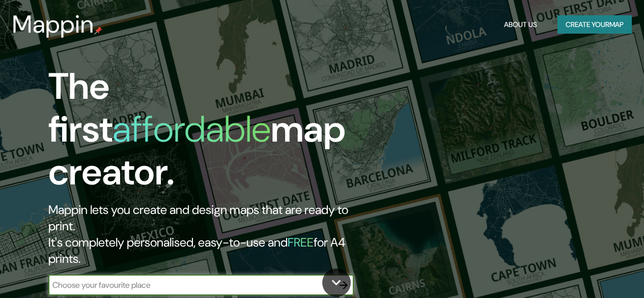 This screenshot has height=298, width=644. What do you see at coordinates (191, 129) in the screenshot?
I see `h1: affordable` at bounding box center [191, 129].